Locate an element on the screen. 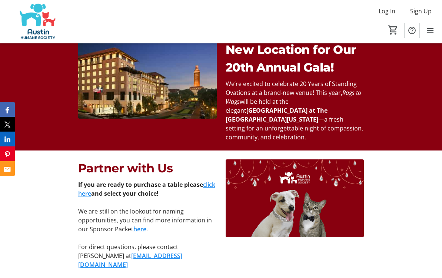 The width and height of the screenshot is (442, 278). button: Cart is located at coordinates (393, 30).